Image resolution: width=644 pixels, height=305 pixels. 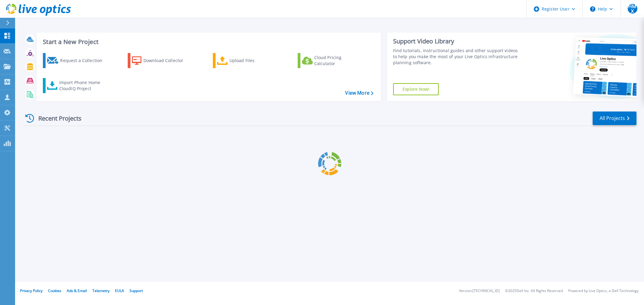 What do you see at coordinates (457, 57) in the screenshot?
I see `div: Find tutorials, instructional guides and other support videos to help you make the most of your L...` at bounding box center [457, 57].